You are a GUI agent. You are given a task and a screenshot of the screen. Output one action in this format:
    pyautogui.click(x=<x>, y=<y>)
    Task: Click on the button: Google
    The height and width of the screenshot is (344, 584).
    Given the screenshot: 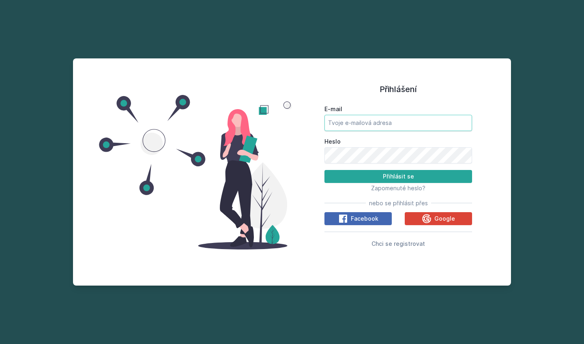 What is the action you would take?
    pyautogui.click(x=439, y=219)
    